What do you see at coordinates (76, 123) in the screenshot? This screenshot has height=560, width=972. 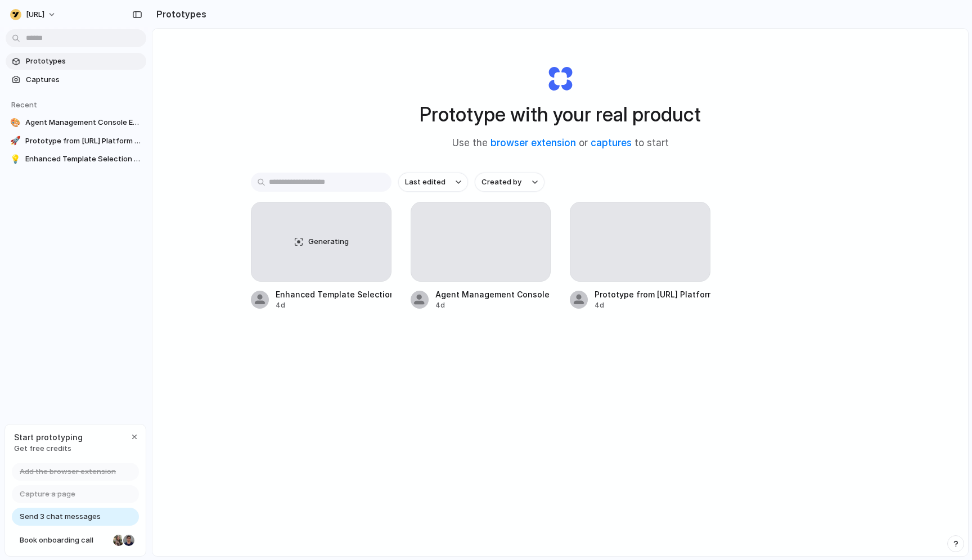 I see `a: 🎨Agent Management Console Enhancements` at bounding box center [76, 123].